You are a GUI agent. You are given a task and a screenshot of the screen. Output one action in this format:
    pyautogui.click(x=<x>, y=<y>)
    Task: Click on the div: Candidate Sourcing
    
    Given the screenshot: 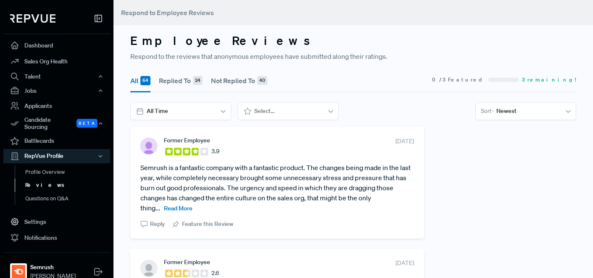 What is the action you would take?
    pyautogui.click(x=57, y=124)
    